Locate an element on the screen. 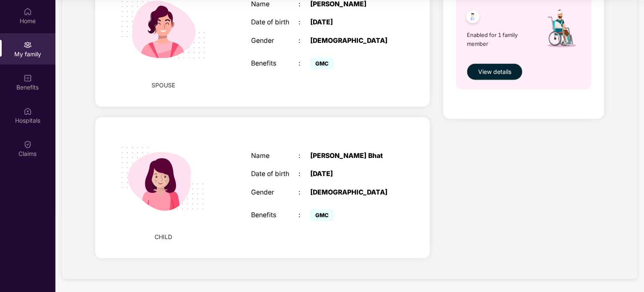  img: icon is located at coordinates (561, 30).